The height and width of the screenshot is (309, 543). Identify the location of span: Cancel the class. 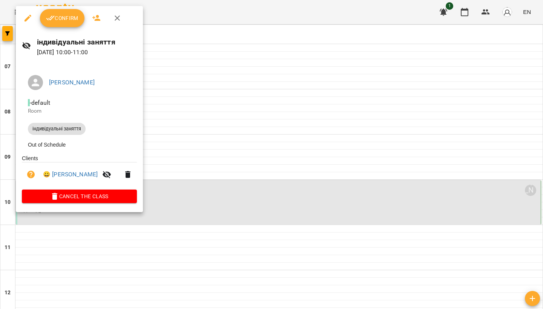
(79, 196).